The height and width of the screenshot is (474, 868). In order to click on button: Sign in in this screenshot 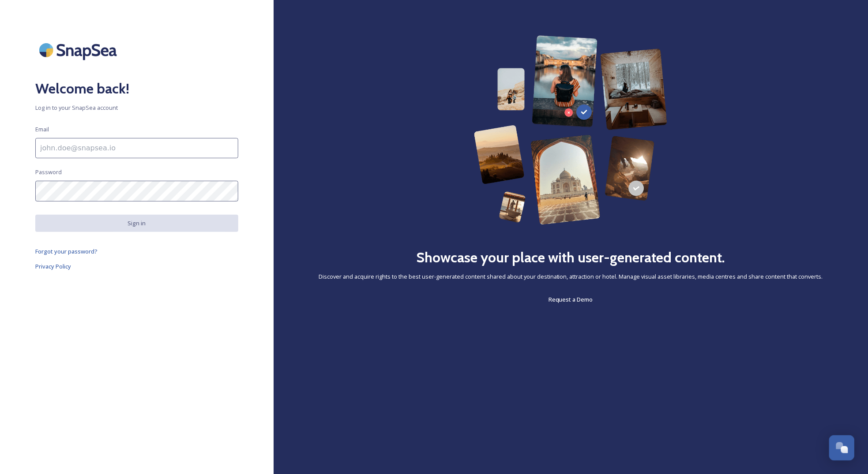, I will do `click(137, 223)`.